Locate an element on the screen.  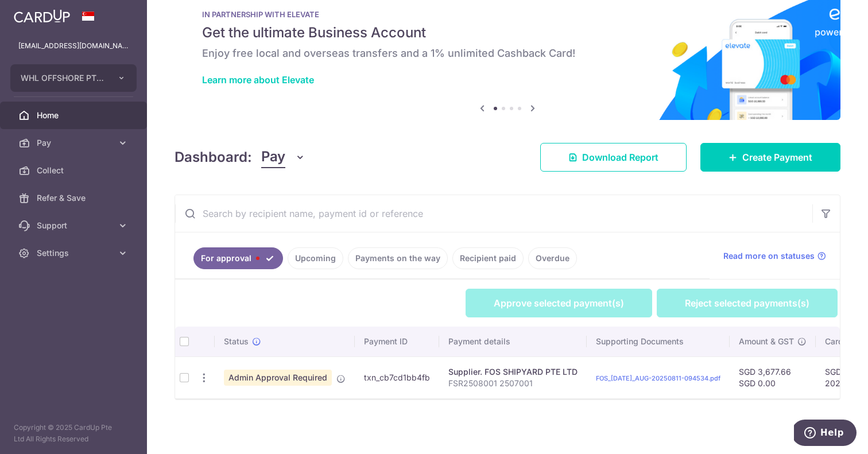
span: Settings is located at coordinates (75, 253).